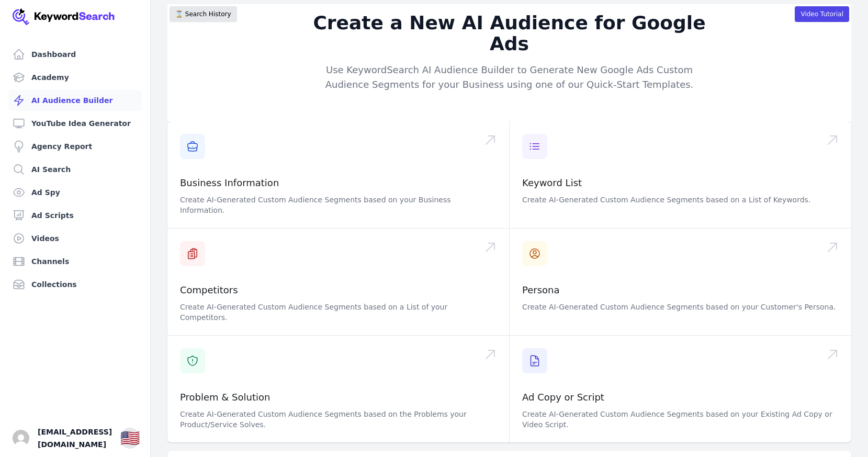 The height and width of the screenshot is (457, 868). What do you see at coordinates (75, 284) in the screenshot?
I see `a: Collections` at bounding box center [75, 284].